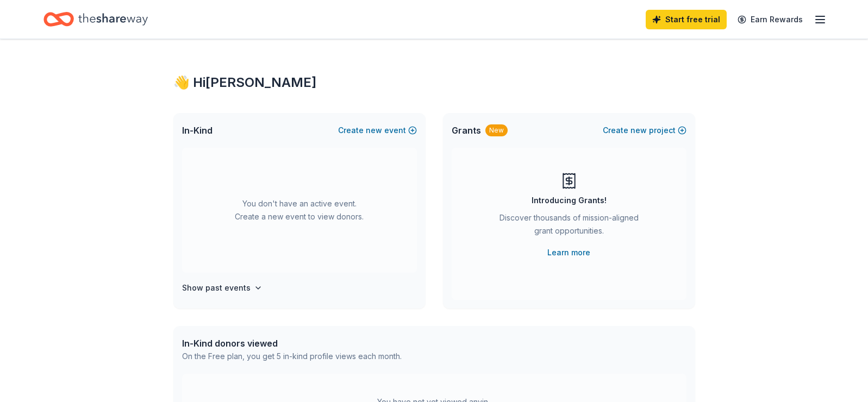  What do you see at coordinates (466, 130) in the screenshot?
I see `span: Grants` at bounding box center [466, 130].